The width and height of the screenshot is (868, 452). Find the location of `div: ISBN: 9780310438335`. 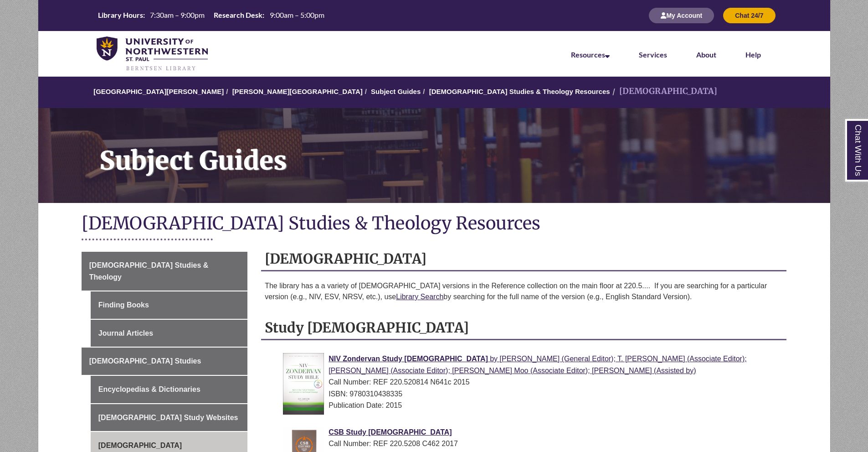

div: ISBN: 9780310438335 is located at coordinates (531, 394).